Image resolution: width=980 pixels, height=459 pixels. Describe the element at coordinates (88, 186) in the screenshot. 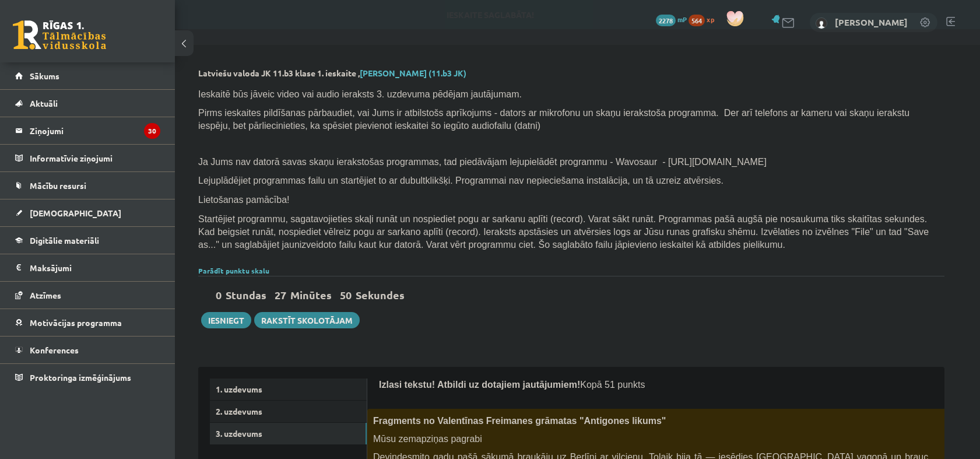

I see `a: Mācību resursi` at that location.